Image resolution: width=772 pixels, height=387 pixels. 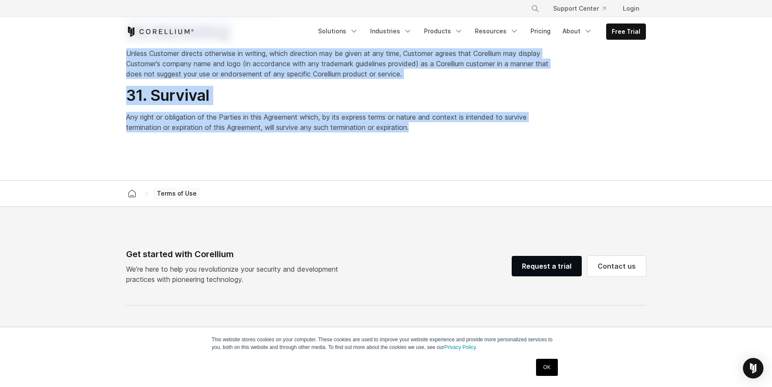 What do you see at coordinates (578, 31) in the screenshot?
I see `a: About` at bounding box center [578, 31].